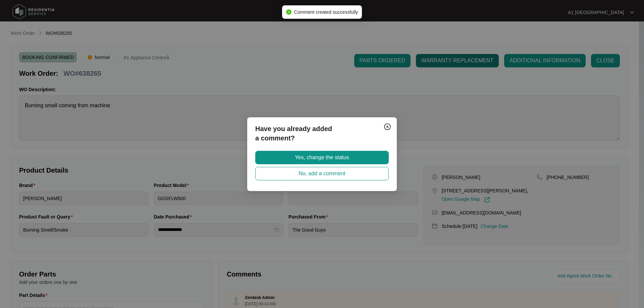 Image resolution: width=644 pixels, height=308 pixels. What do you see at coordinates (387, 127) in the screenshot?
I see `button: Close` at bounding box center [387, 127].